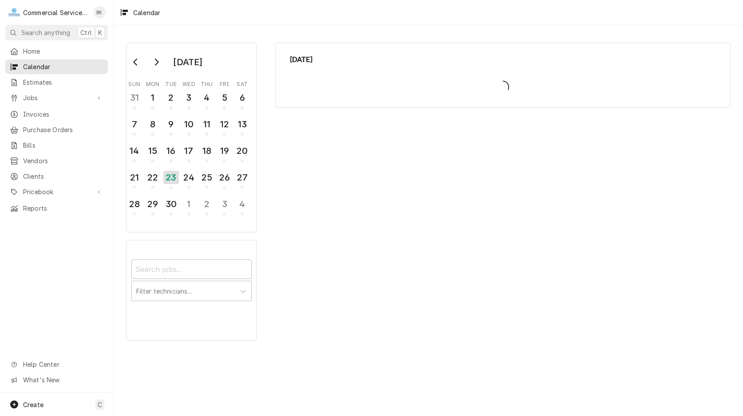 Image resolution: width=743 pixels, height=416 pixels. Describe the element at coordinates (56, 192) in the screenshot. I see `span: Pricebook` at that location.